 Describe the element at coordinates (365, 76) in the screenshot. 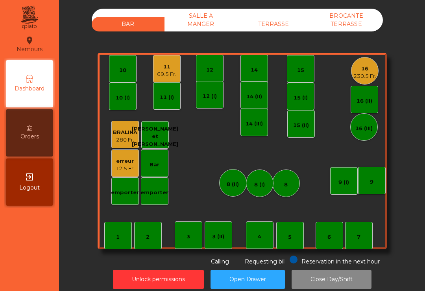

I see `div: 230.5 Fr.` at that location.